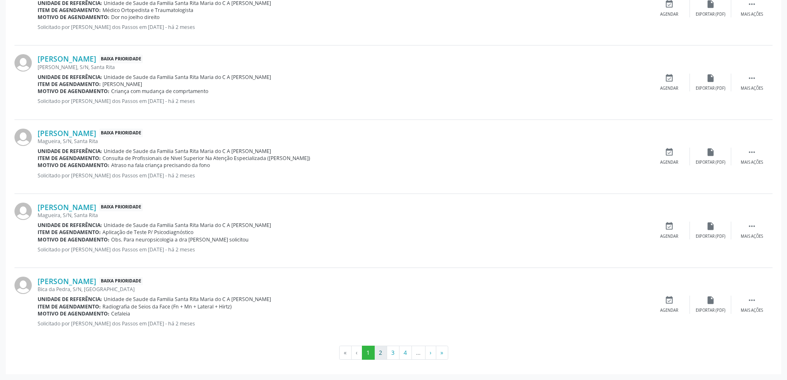 This screenshot has height=380, width=787. What do you see at coordinates (121, 313) in the screenshot?
I see `span: Cefaleia` at bounding box center [121, 313].